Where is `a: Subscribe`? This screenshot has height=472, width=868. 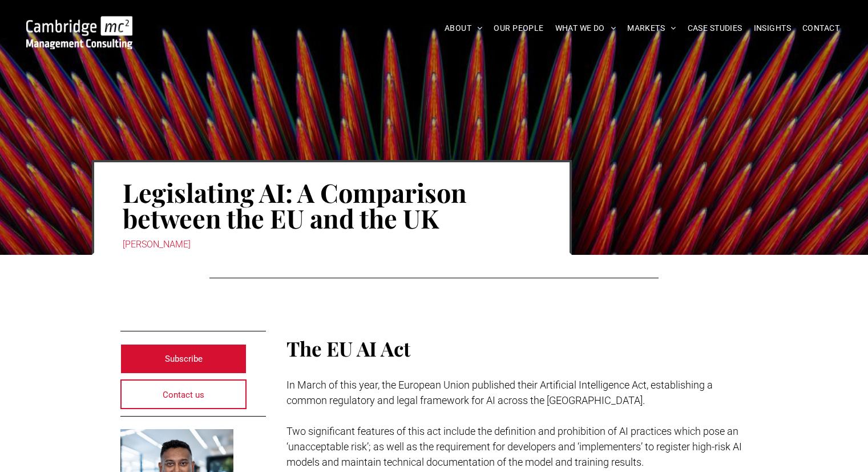 a: Subscribe is located at coordinates (184, 358).